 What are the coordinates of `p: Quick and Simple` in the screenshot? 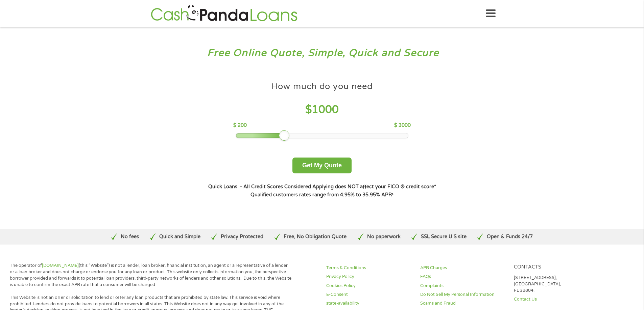 It's located at (180, 237).